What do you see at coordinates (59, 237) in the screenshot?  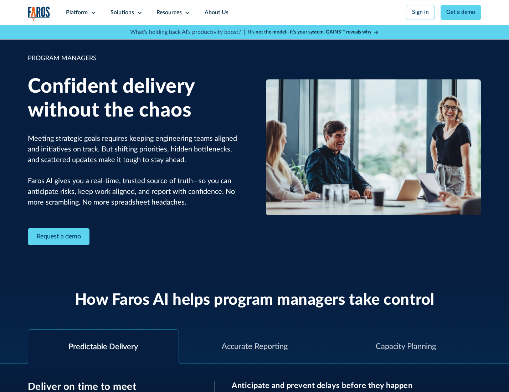 I see `a: Contact Modal` at bounding box center [59, 237].